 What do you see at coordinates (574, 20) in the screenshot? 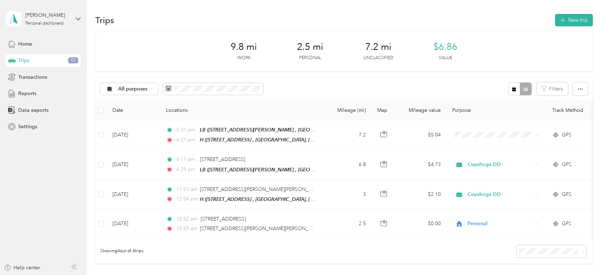
I see `button: New trip` at bounding box center [574, 20].